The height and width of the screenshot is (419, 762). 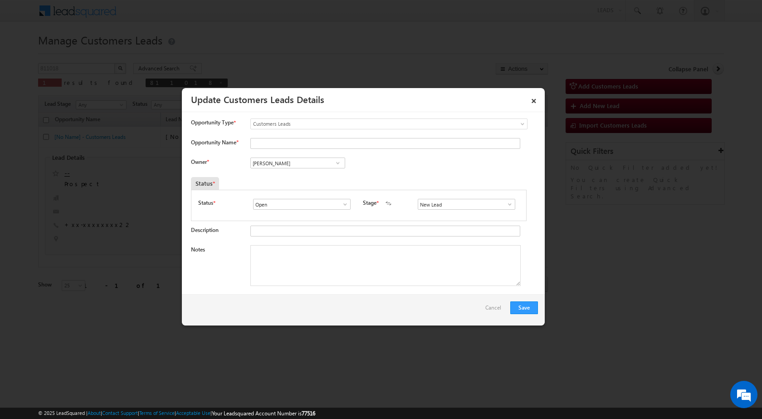 I want to click on a: Contact Support, so click(x=120, y=412).